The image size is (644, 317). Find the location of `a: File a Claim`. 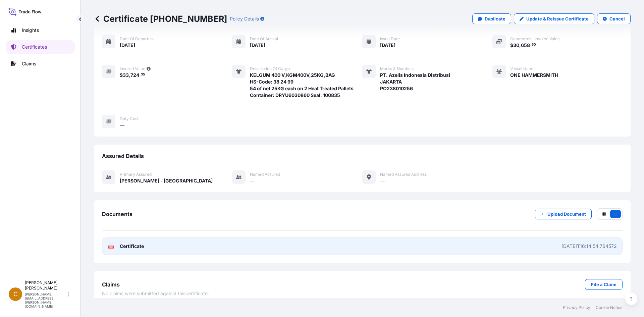

a: File a Claim is located at coordinates (603, 285).